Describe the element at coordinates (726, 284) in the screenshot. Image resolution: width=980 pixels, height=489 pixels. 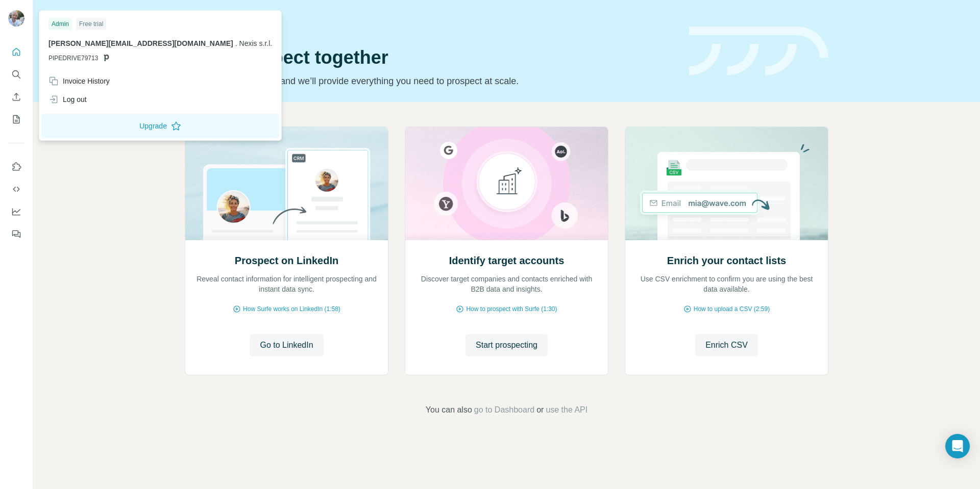
I see `p: Use CSV enrichment to confirm you are using the best data available.` at that location.